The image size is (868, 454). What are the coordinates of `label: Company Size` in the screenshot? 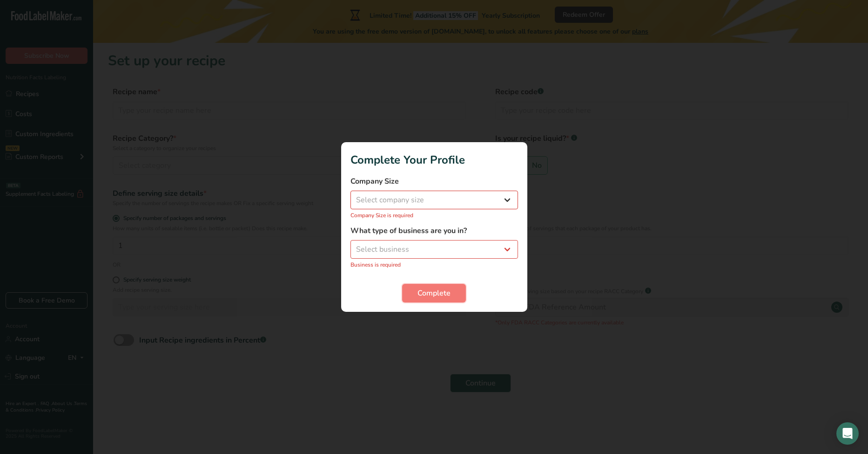 It's located at (434, 181).